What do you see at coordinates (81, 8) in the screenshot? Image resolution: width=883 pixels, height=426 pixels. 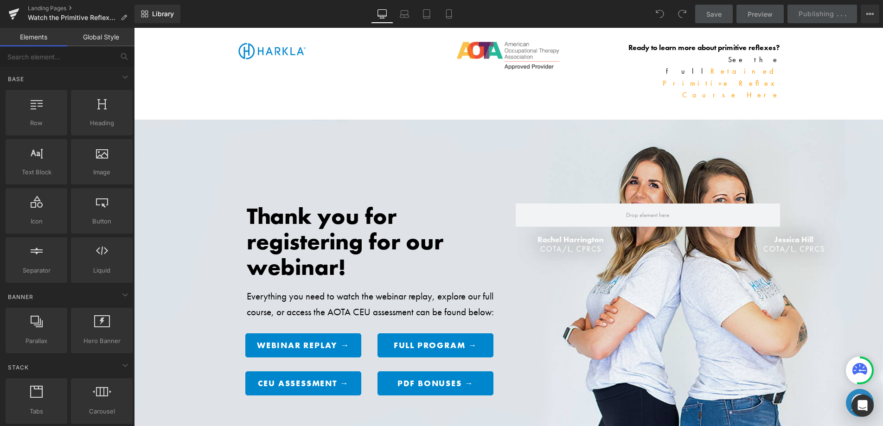 I see `a: Landing Pages` at bounding box center [81, 8].